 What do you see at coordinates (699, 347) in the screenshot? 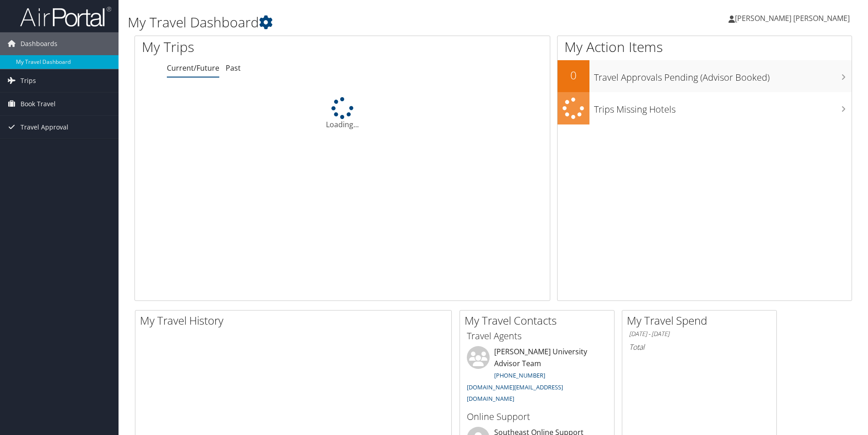
I see `h6: Total` at bounding box center [699, 347].